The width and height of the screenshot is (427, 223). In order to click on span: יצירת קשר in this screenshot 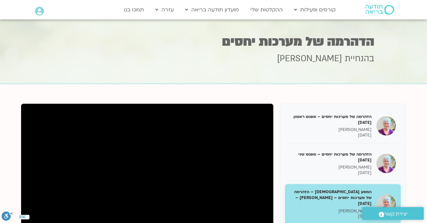, I will do `click(396, 214)`.